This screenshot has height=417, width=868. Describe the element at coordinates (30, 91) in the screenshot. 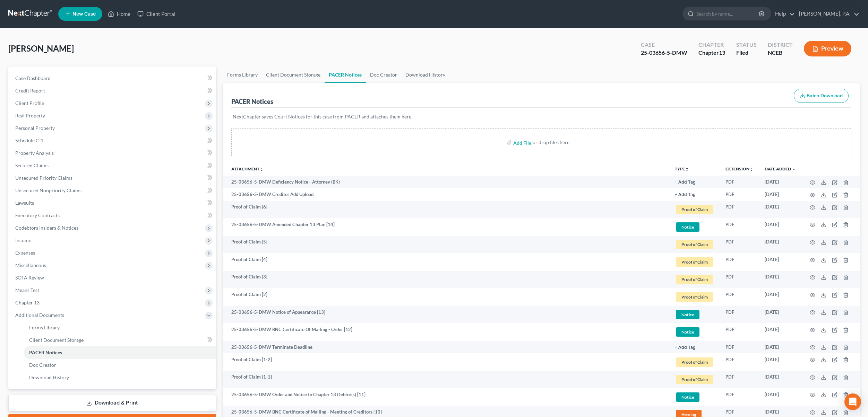

I see `span: Credit Report` at that location.